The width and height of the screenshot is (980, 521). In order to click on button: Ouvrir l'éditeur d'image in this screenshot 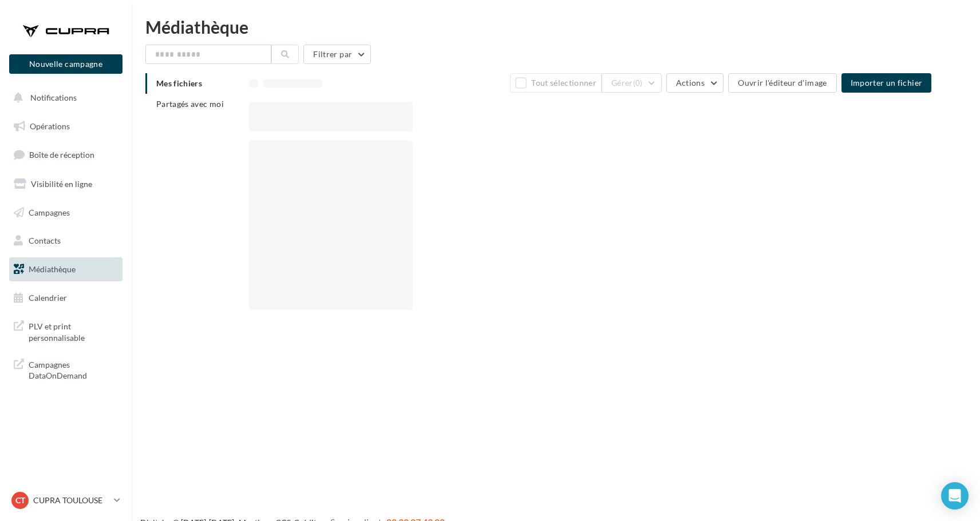, I will do `click(782, 83)`.